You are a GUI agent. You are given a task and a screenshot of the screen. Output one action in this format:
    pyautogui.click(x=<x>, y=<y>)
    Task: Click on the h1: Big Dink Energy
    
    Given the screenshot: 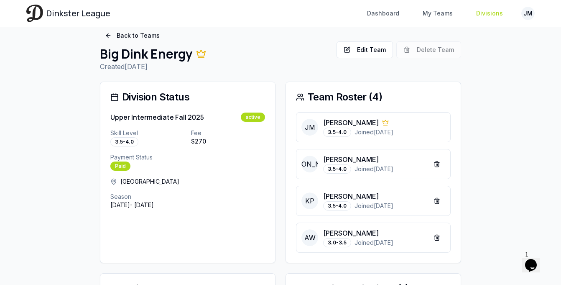 What is the action you would take?
    pyautogui.click(x=215, y=54)
    